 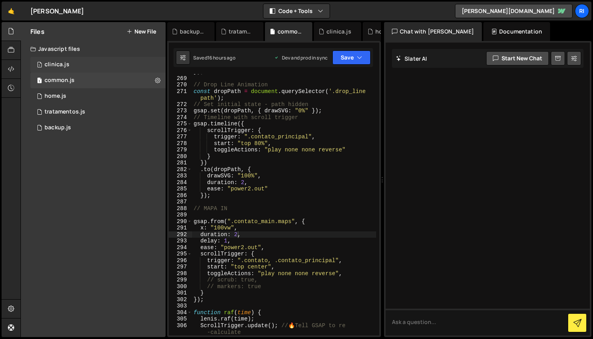 What do you see at coordinates (180, 329) in the screenshot?
I see `div: 306` at bounding box center [180, 329].